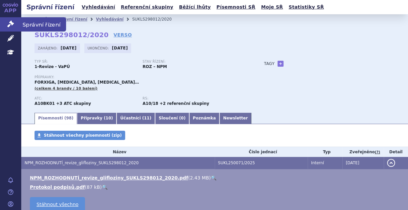 The width and height of the screenshot is (408, 210). I want to click on span: Stáhnout všechny písemnosti (zip), so click(83, 136).